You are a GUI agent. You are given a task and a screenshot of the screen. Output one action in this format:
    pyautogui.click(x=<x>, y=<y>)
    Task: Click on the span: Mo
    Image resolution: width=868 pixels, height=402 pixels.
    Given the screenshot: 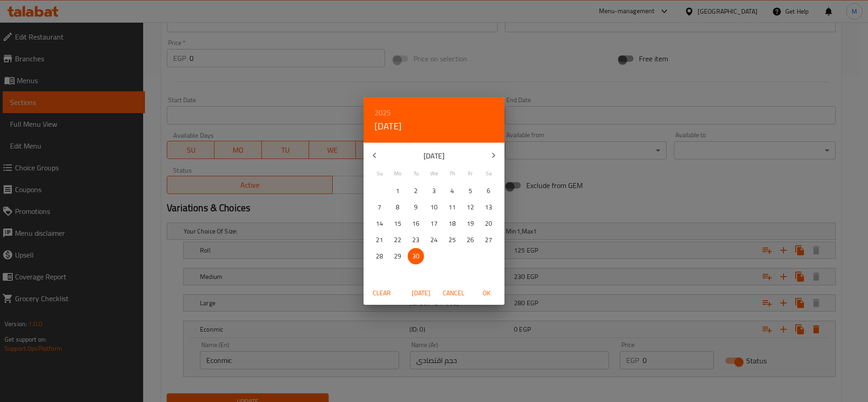 What is the action you would take?
    pyautogui.click(x=397, y=174)
    